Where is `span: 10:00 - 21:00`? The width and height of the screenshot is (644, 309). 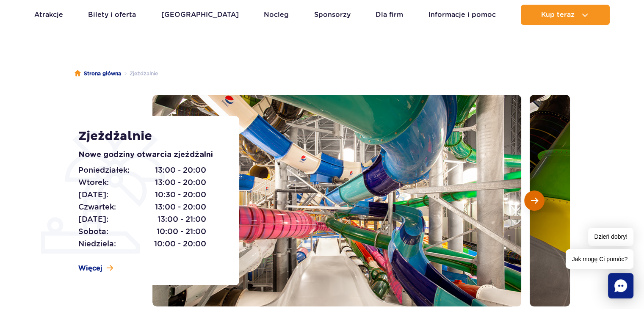 span: 10:00 - 21:00 is located at coordinates (181, 232).